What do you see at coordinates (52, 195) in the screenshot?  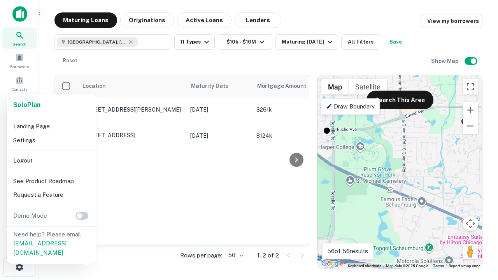 I see `li: Request a Feature` at bounding box center [52, 195].